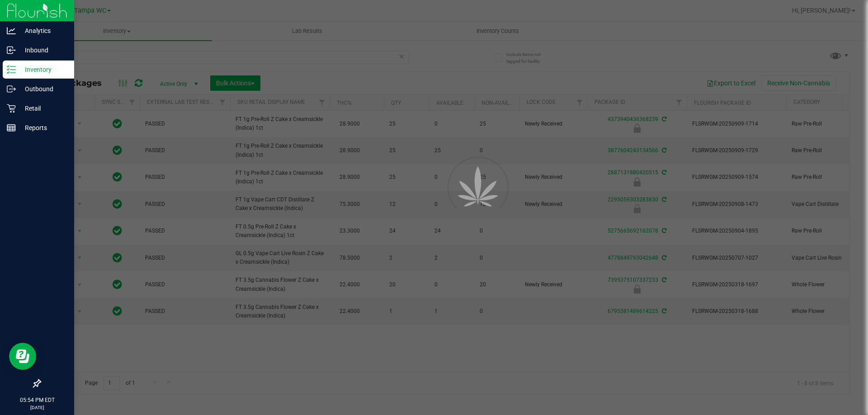  I want to click on inline-svg: Inventory, so click(11, 69).